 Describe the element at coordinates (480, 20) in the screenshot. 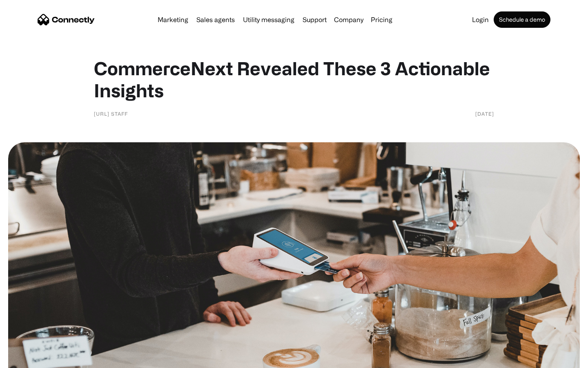

I see `a: Login` at that location.